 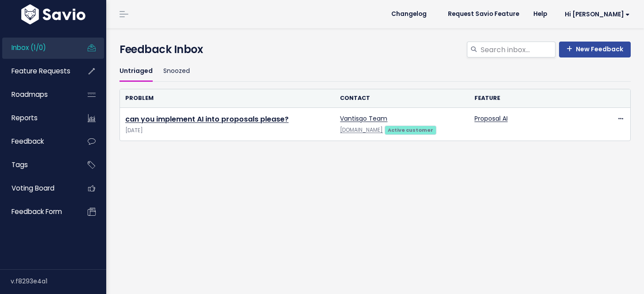 What do you see at coordinates (41, 71) in the screenshot?
I see `span: Feature Requests` at bounding box center [41, 71].